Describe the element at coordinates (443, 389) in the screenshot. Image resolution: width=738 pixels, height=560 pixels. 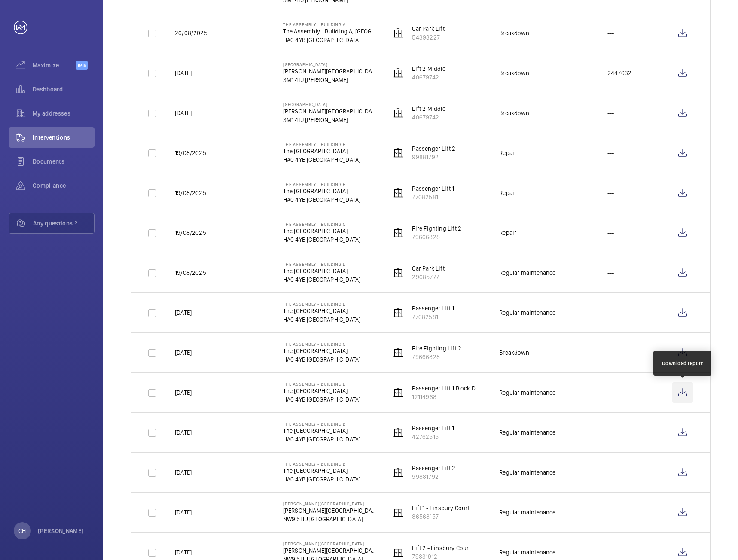
I see `p: Passenger Lift 1 Block D` at that location.